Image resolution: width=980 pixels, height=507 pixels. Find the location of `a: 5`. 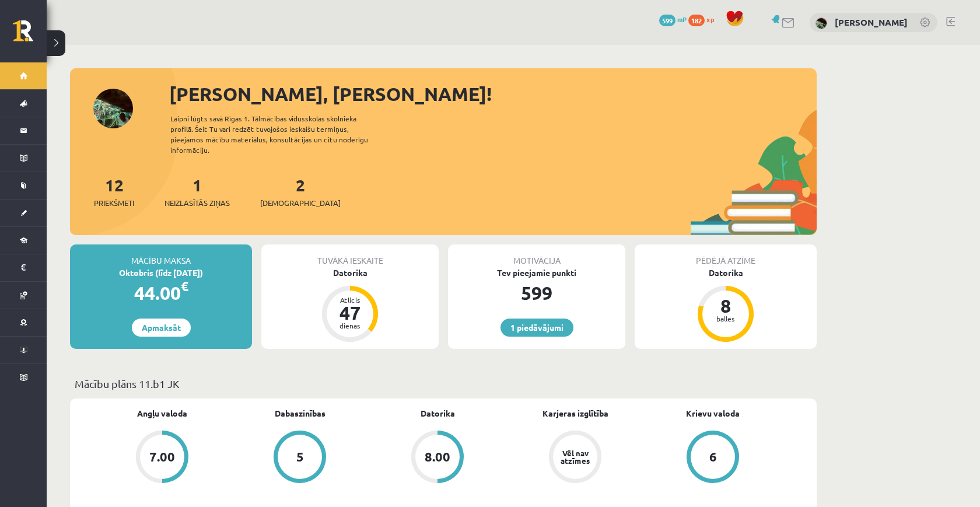

a: 5 is located at coordinates (300, 458).